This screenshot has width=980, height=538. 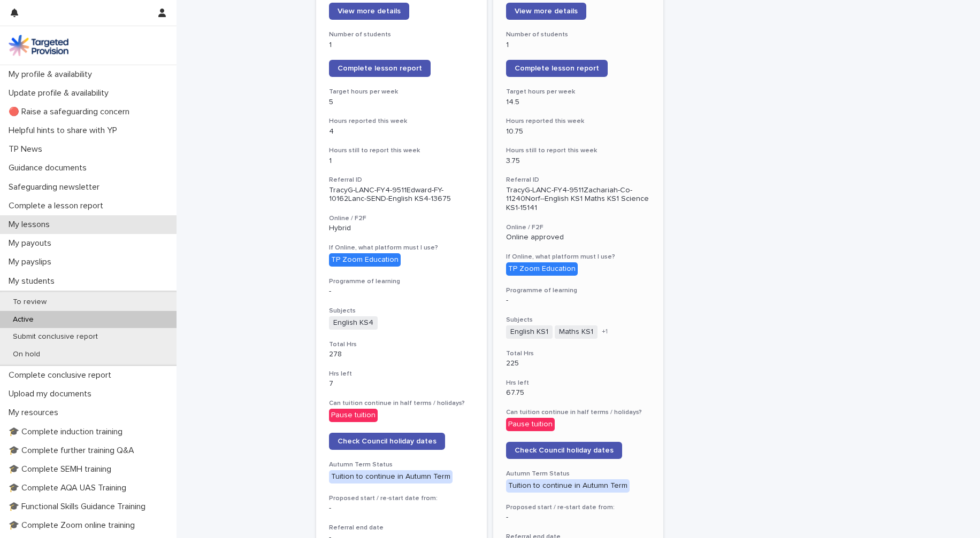 What do you see at coordinates (578, 364) in the screenshot?
I see `p: 225` at bounding box center [578, 364].